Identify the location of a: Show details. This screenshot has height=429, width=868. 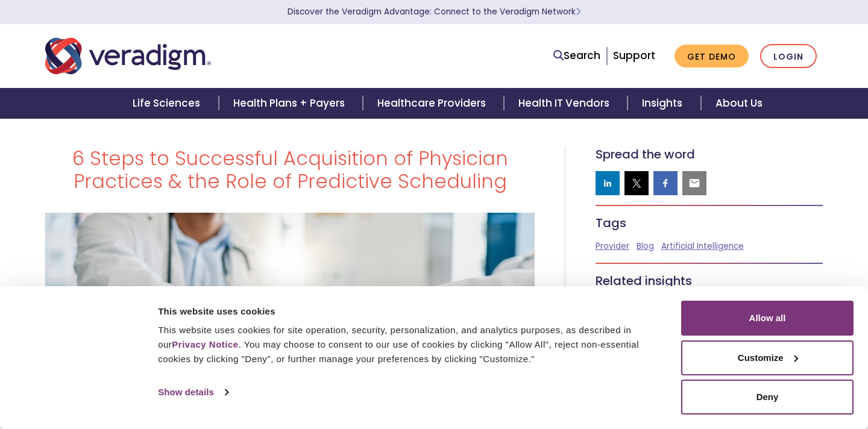
(193, 393).